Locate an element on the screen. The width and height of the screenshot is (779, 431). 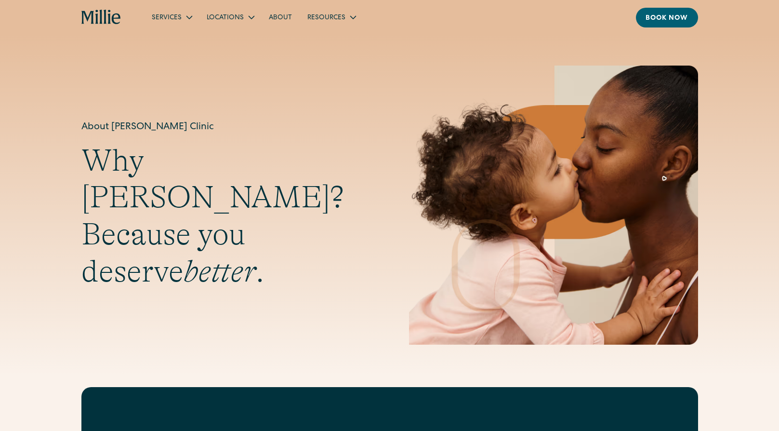
a: About is located at coordinates (280, 17).